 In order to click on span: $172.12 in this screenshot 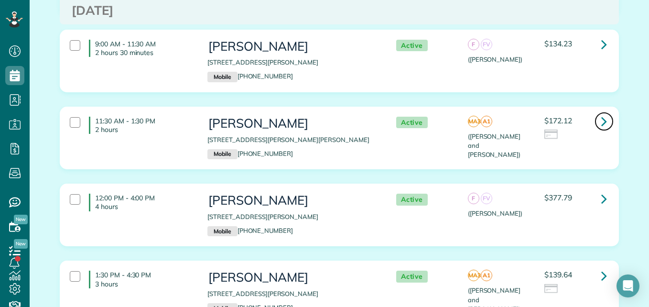, I will do `click(559, 121)`.